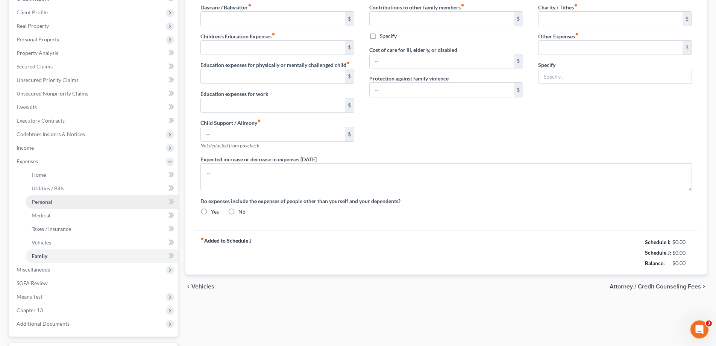 Image resolution: width=716 pixels, height=346 pixels. Describe the element at coordinates (102, 175) in the screenshot. I see `a: Home` at that location.